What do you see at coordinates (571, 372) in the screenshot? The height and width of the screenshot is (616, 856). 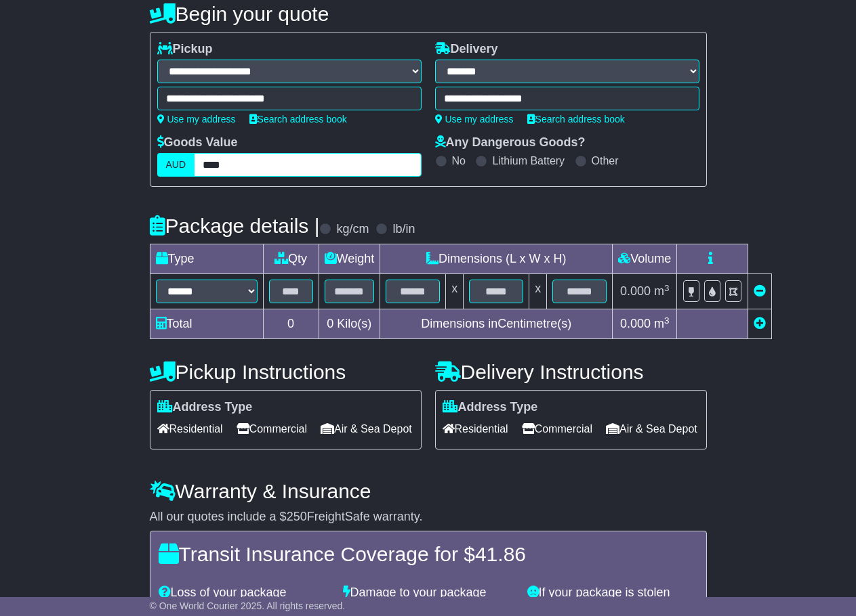 I see `h4: Delivery Instructions` at bounding box center [571, 372].